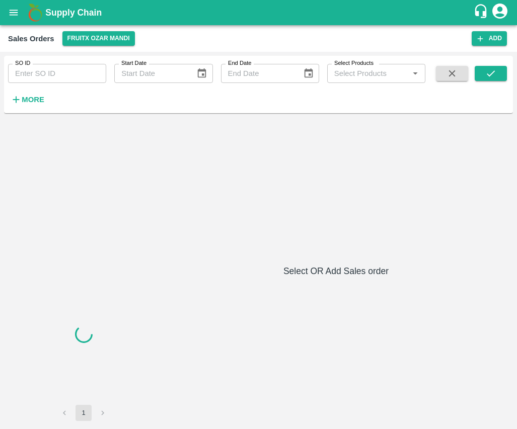 The image size is (517, 429). What do you see at coordinates (35, 13) in the screenshot?
I see `img: logo` at bounding box center [35, 13].